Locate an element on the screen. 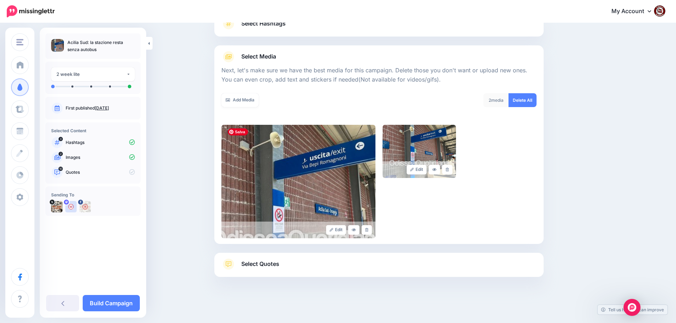 The image size is (676, 323). p: First published is located at coordinates (100, 108).